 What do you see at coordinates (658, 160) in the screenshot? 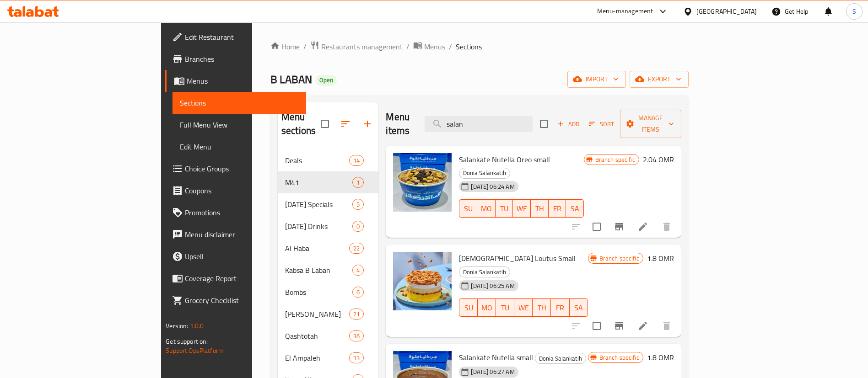
I see `h6: 2.04 OMR` at bounding box center [658, 160].